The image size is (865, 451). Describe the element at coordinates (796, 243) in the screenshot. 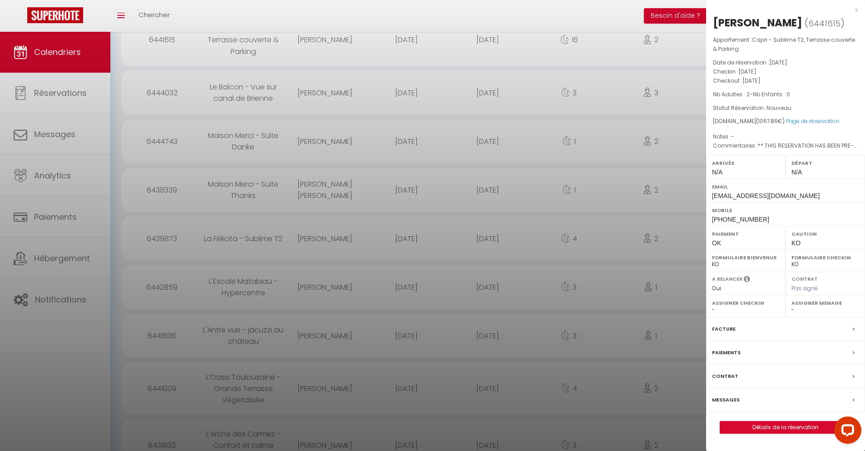

I see `span: KO` at that location.